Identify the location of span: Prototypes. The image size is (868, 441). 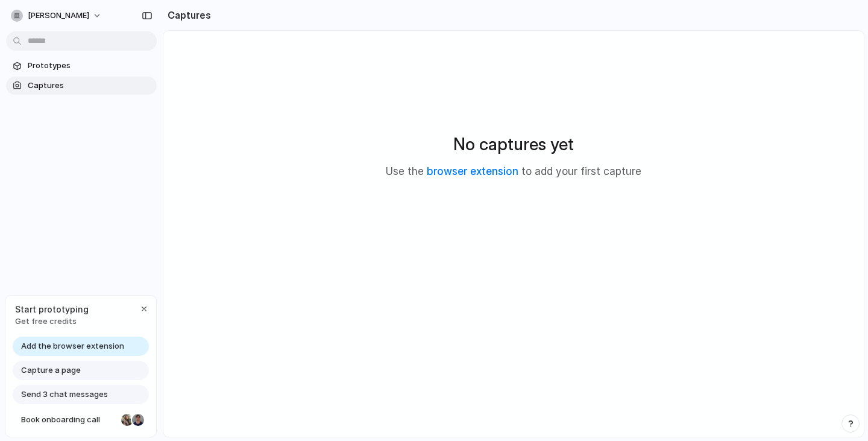
(90, 66).